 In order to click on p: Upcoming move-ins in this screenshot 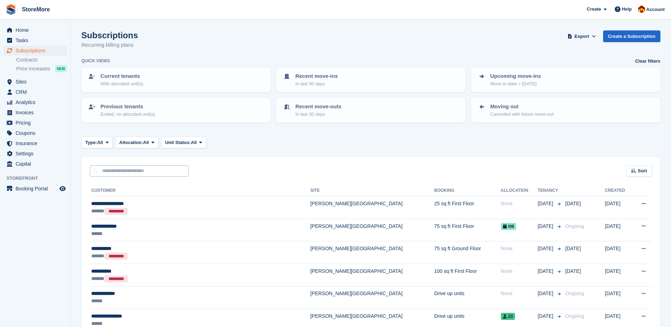, I will do `click(516, 76)`.